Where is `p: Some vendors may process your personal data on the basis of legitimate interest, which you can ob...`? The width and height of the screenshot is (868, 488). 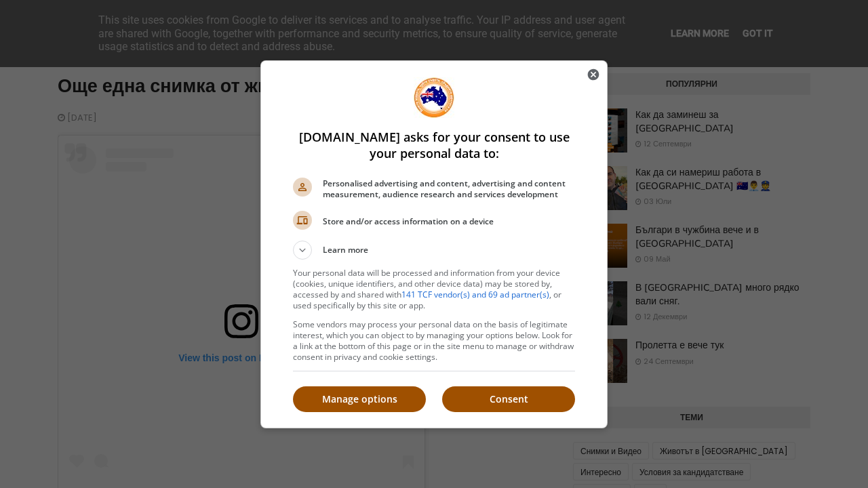 p: Some vendors may process your personal data on the basis of legitimate interest, which you can ob... is located at coordinates (434, 341).